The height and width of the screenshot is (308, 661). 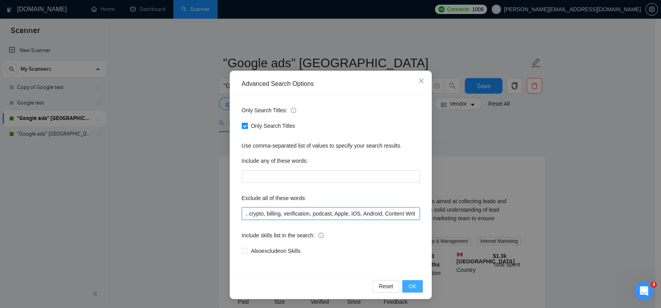 I want to click on span: Also exclude on Skills, so click(x=276, y=251).